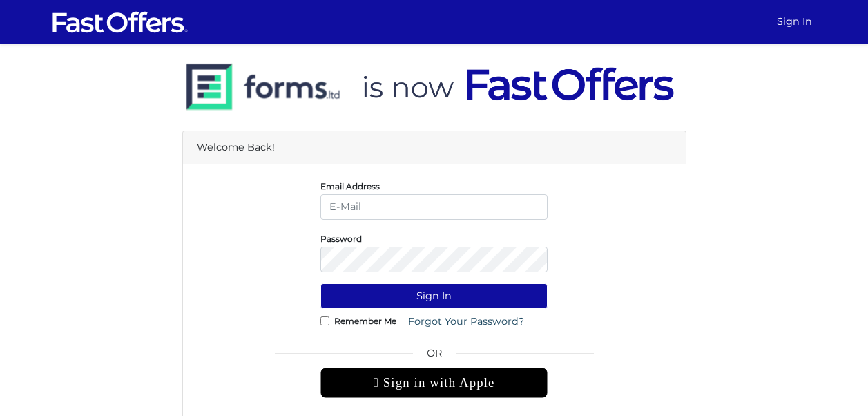 This screenshot has width=868, height=416. I want to click on div: Sign in with Apple, so click(433, 382).